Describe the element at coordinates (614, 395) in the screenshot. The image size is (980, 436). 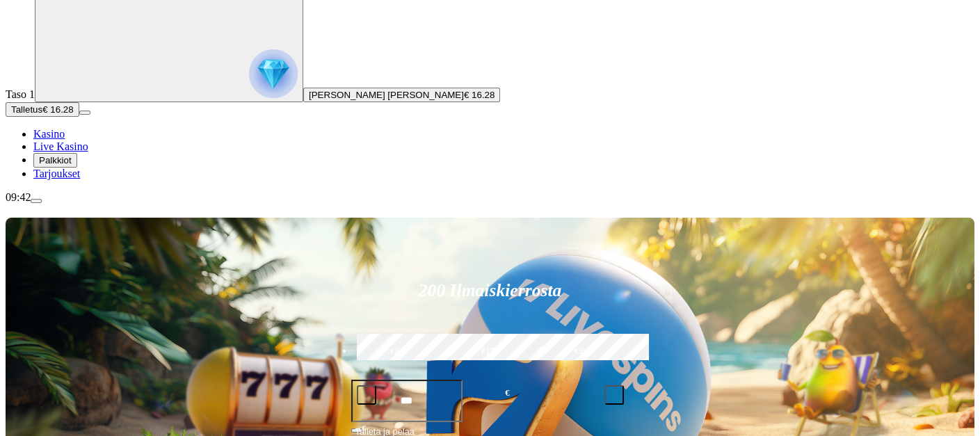
I see `button: plus icon` at that location.